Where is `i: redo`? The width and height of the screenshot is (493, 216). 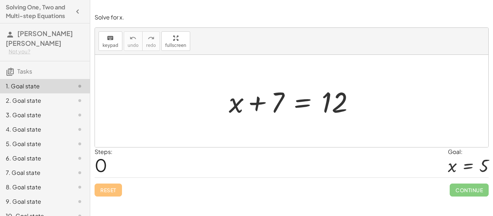
i: redo is located at coordinates (151, 38).